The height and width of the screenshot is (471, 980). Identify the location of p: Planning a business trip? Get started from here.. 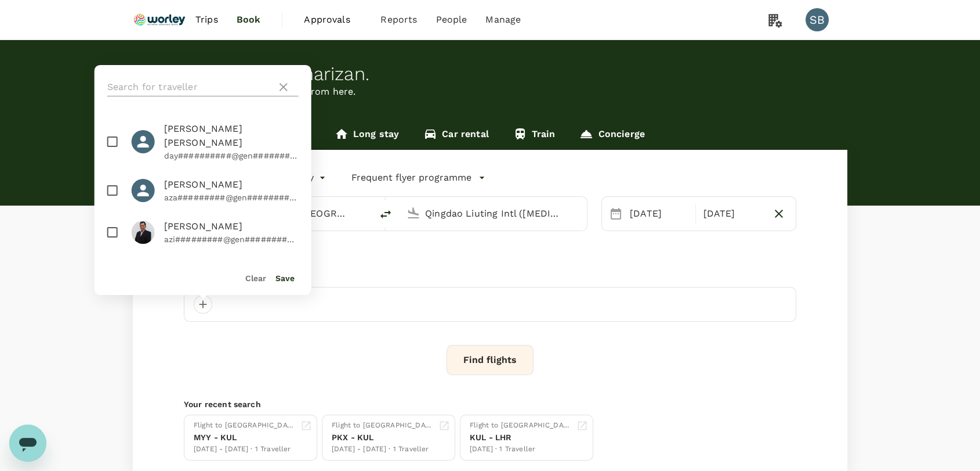
(490, 92).